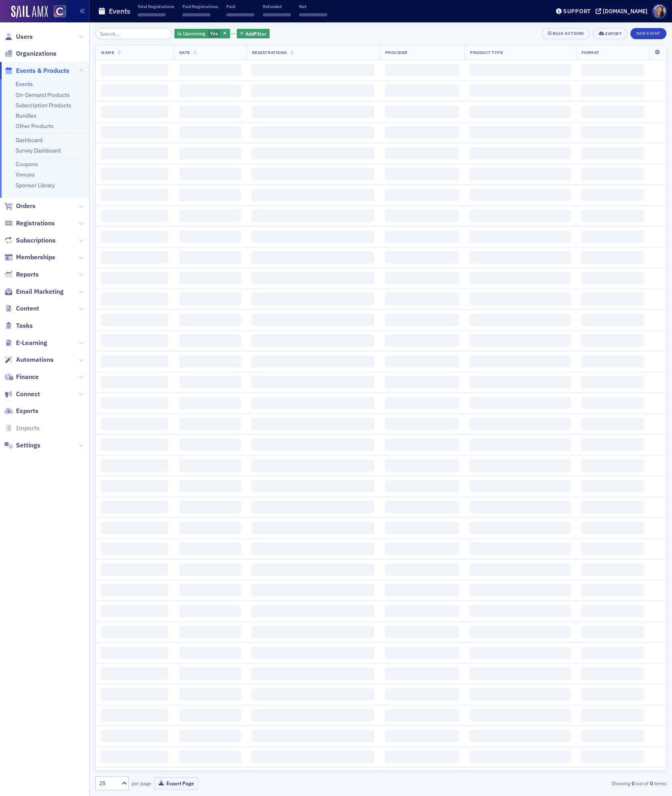  I want to click on a: Reports, so click(22, 274).